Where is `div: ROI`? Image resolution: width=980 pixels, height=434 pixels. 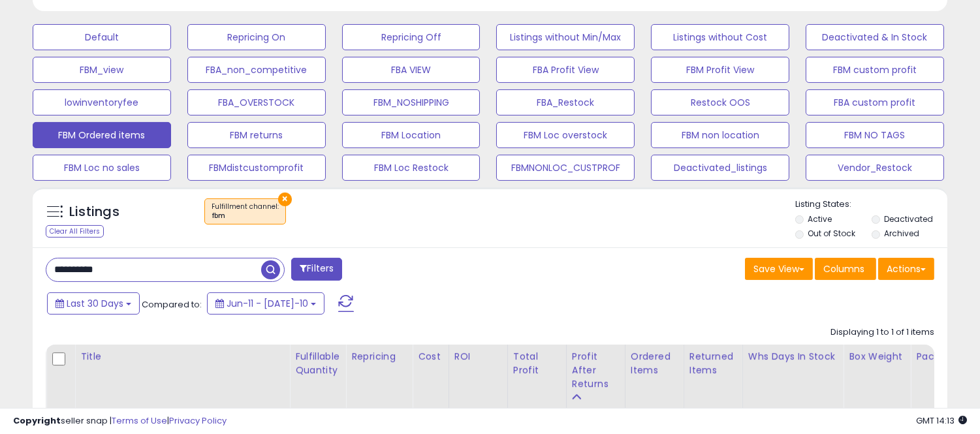 div: ROI is located at coordinates (478, 357).